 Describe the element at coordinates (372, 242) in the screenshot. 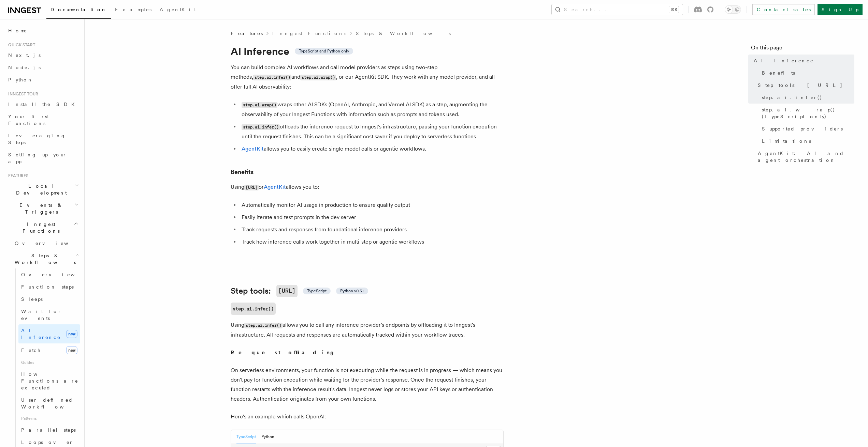

I see `li: Track how inference calls work together in multi-step or agentic workflows` at that location.